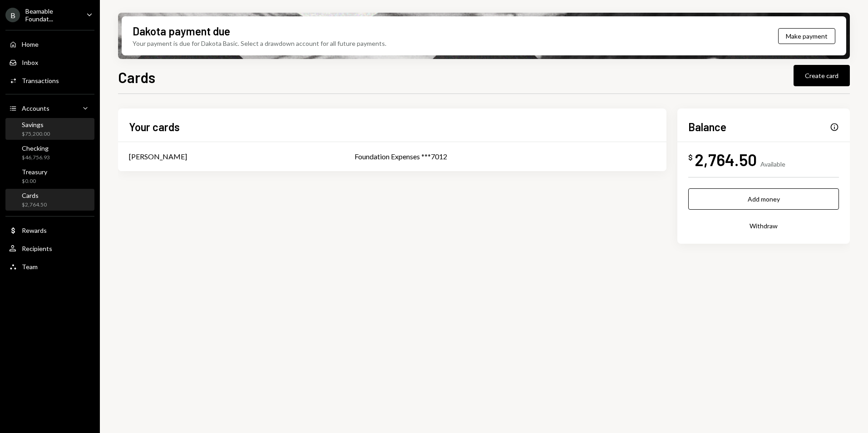 The height and width of the screenshot is (433, 868). What do you see at coordinates (13, 15) in the screenshot?
I see `div: B` at bounding box center [13, 15].